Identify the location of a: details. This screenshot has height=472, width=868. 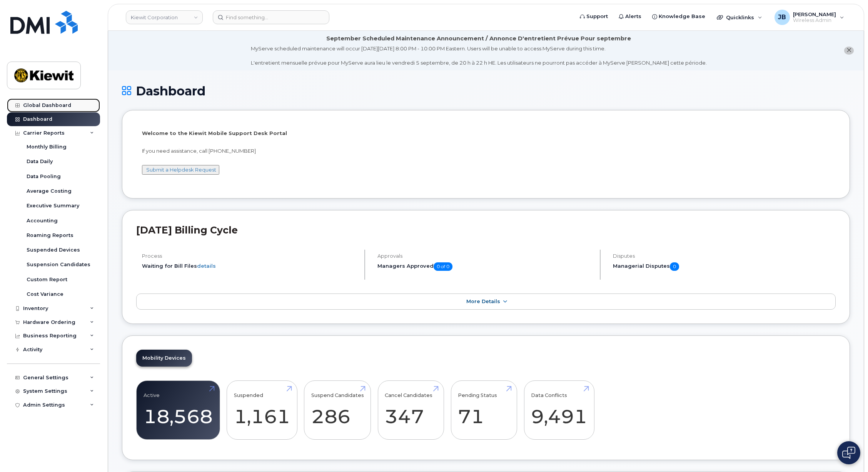
(206, 266).